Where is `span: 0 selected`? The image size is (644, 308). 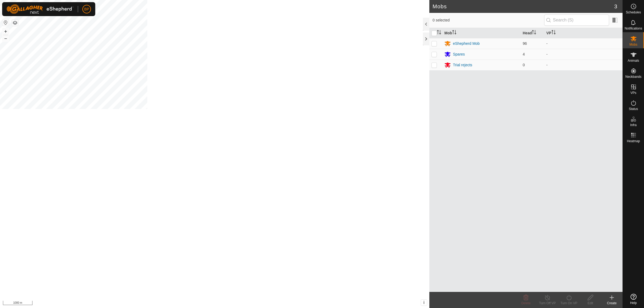 span: 0 selected is located at coordinates (489, 20).